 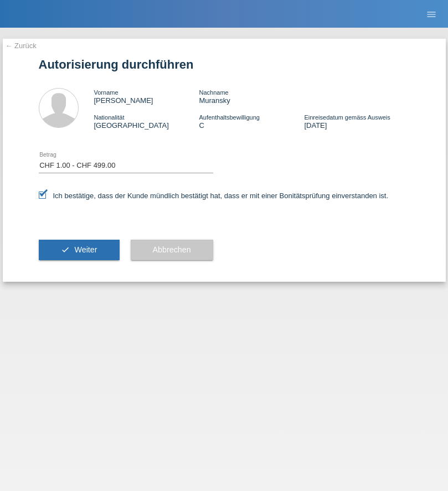 What do you see at coordinates (21, 46) in the screenshot?
I see `a: ← Zurück` at bounding box center [21, 46].